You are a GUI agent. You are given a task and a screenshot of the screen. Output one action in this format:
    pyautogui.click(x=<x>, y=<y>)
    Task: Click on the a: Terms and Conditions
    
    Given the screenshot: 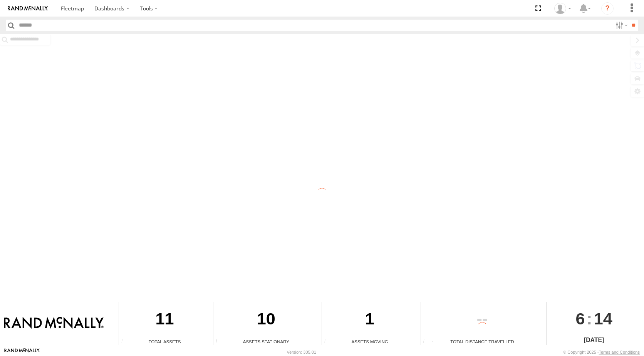 What is the action you would take?
    pyautogui.click(x=620, y=352)
    